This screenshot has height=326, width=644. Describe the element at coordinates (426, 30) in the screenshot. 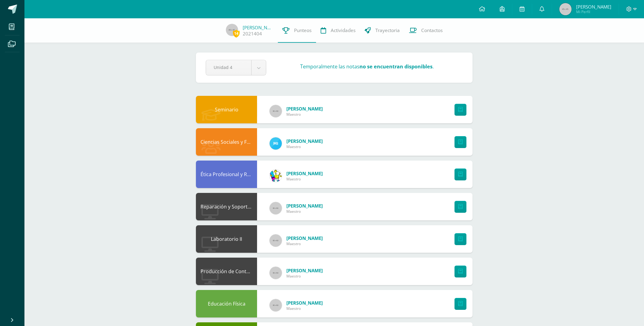

I see `a: Contactos` at that location.